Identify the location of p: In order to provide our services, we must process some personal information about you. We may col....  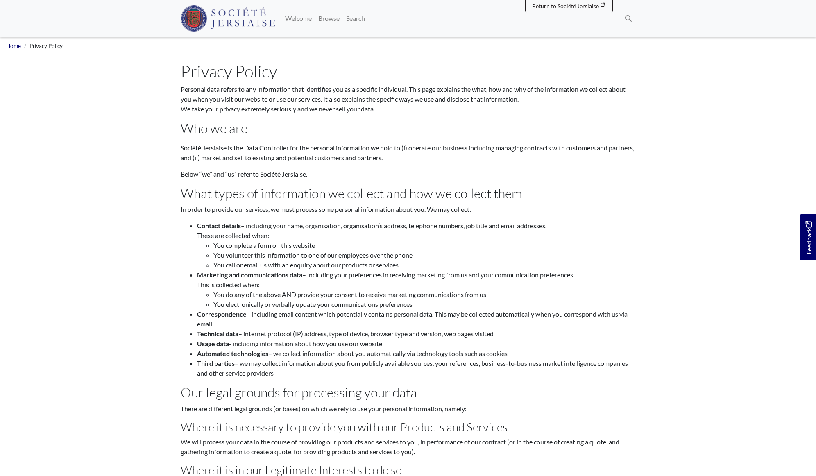
(408, 209).